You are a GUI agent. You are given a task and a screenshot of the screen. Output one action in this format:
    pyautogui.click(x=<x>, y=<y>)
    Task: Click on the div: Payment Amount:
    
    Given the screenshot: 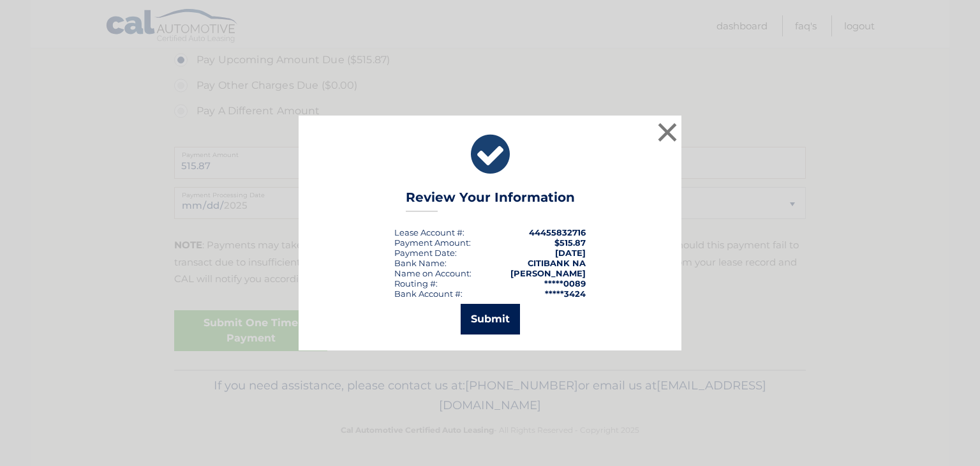 What is the action you would take?
    pyautogui.click(x=433, y=243)
    